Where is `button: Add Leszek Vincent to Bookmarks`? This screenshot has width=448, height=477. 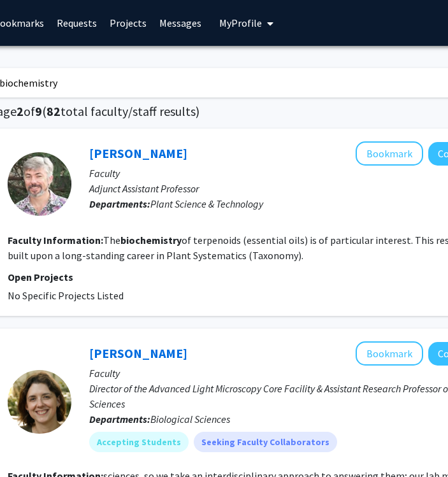
button: Add Leszek Vincent to Bookmarks is located at coordinates (389, 153).